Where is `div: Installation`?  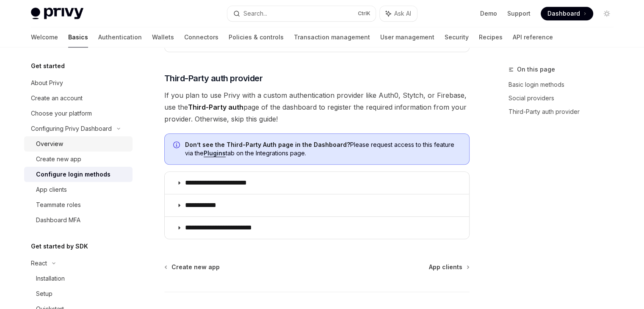 div: Installation is located at coordinates (50, 278).